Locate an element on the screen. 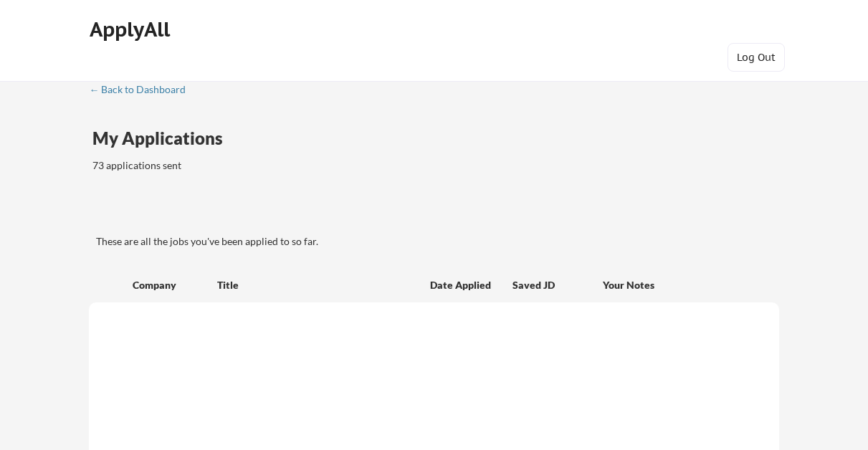 This screenshot has width=868, height=450. div: Title is located at coordinates (317, 285).